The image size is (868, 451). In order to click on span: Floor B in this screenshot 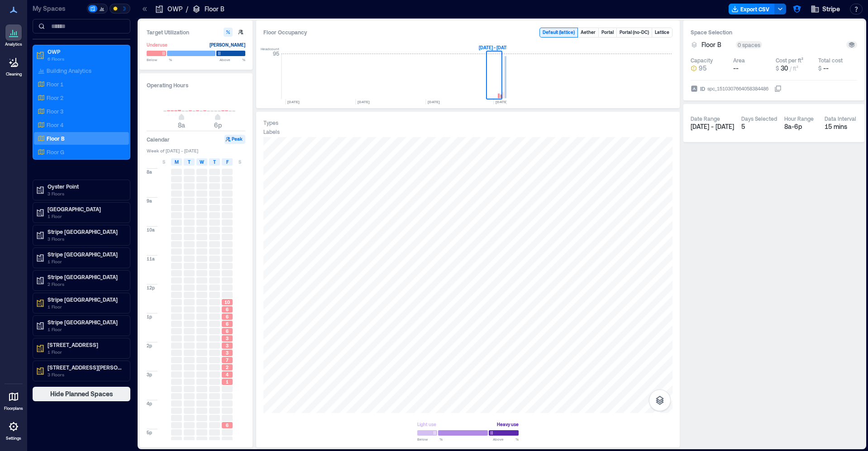, I will do `click(711, 45)`.